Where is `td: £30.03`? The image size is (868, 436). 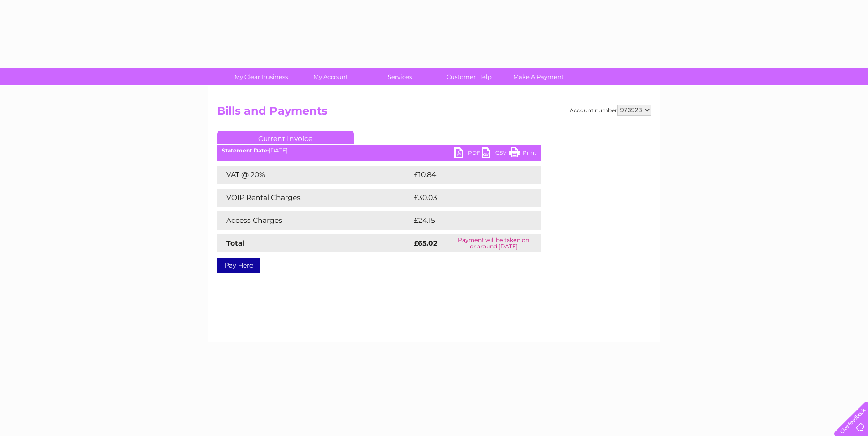 td: £30.03 is located at coordinates (467, 198).